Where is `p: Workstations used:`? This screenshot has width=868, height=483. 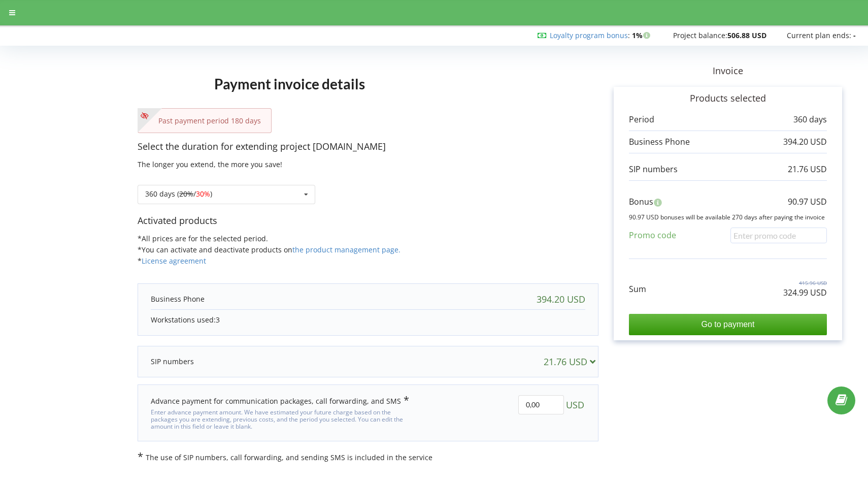 p: Workstations used: is located at coordinates (368, 320).